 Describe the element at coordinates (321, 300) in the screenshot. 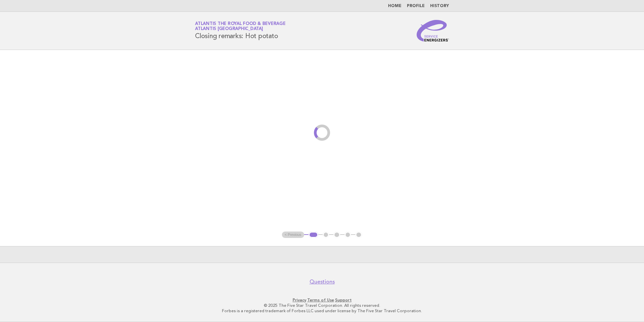

I see `a: Terms of Use` at that location.